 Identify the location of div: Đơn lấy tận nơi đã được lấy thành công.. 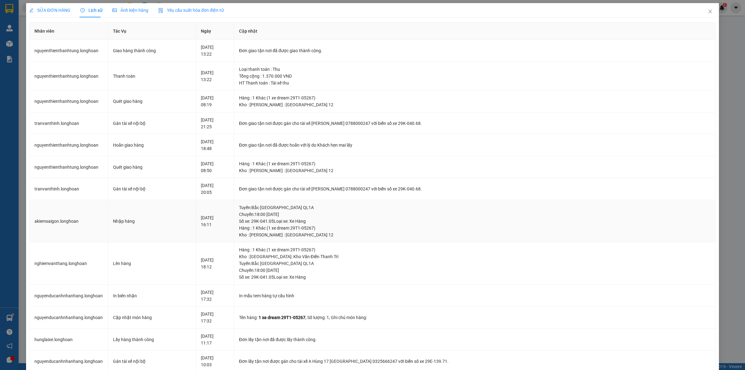
(475, 339).